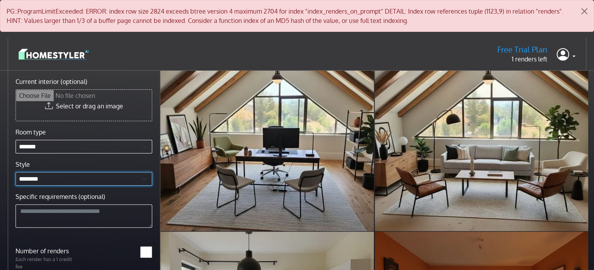 This screenshot has width=594, height=270. I want to click on label: Room type, so click(31, 132).